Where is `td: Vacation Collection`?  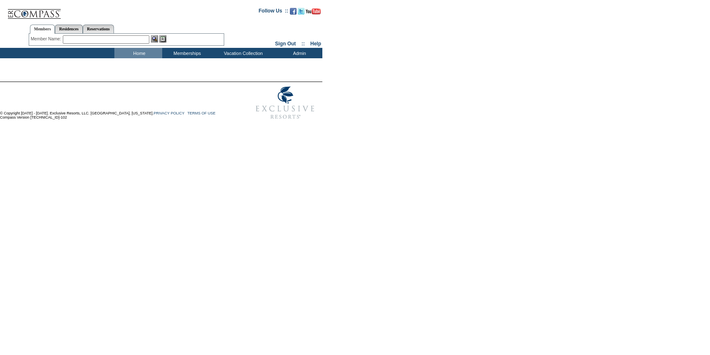 td: Vacation Collection is located at coordinates (242, 53).